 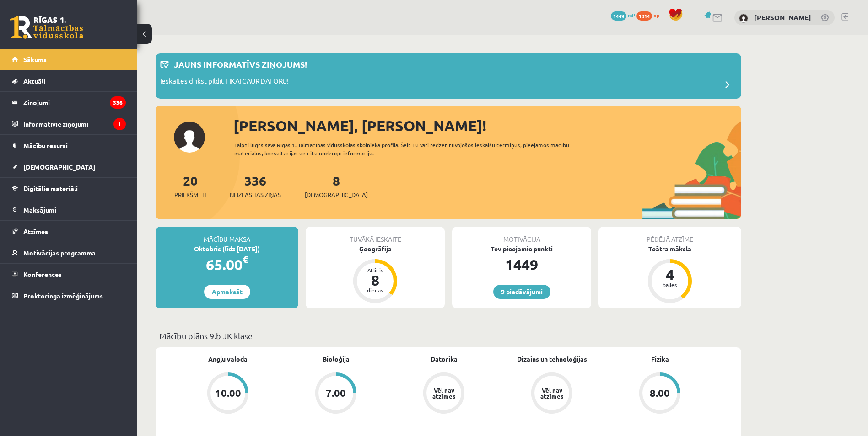 I want to click on a: Dizains un tehnoloģijas, so click(x=551, y=359).